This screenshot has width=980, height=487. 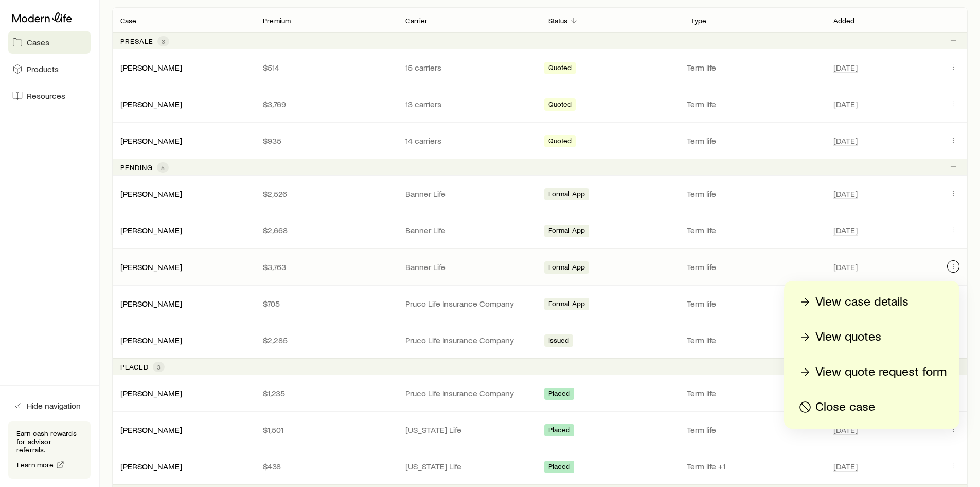 I want to click on p: Earn cash rewards for advisor referrals., so click(x=50, y=441).